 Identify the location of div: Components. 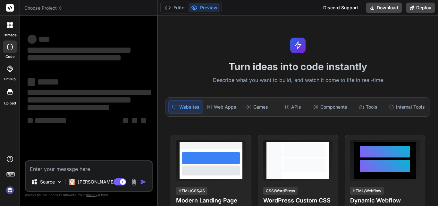
(331, 107).